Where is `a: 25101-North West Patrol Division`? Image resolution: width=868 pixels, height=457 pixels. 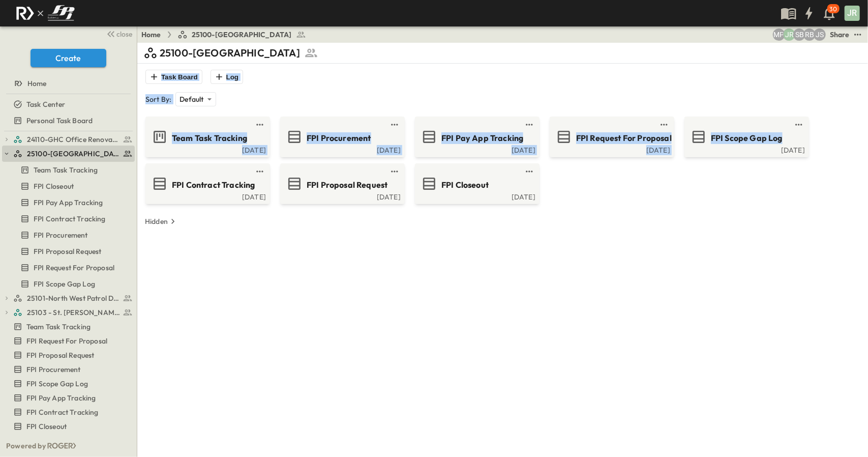 a: 25101-North West Patrol Division is located at coordinates (73, 298).